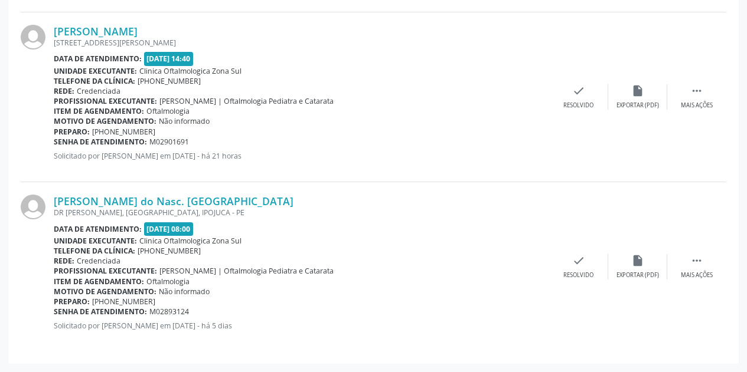 Image resolution: width=747 pixels, height=372 pixels. I want to click on span: M02893124, so click(169, 312).